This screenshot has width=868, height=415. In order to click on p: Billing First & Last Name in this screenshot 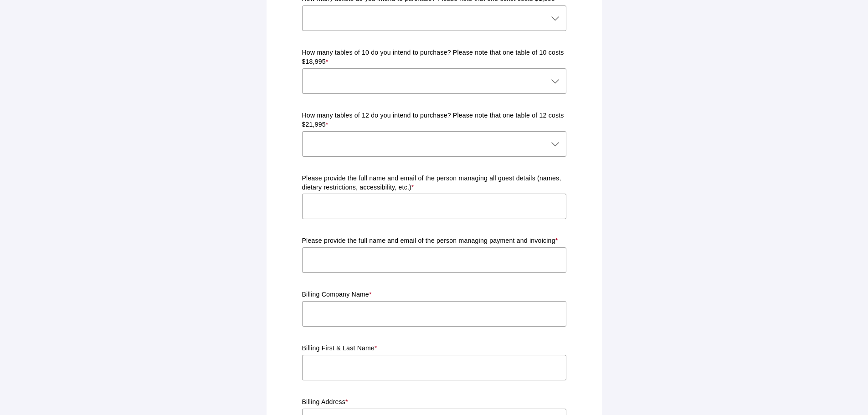, I will do `click(434, 349)`.